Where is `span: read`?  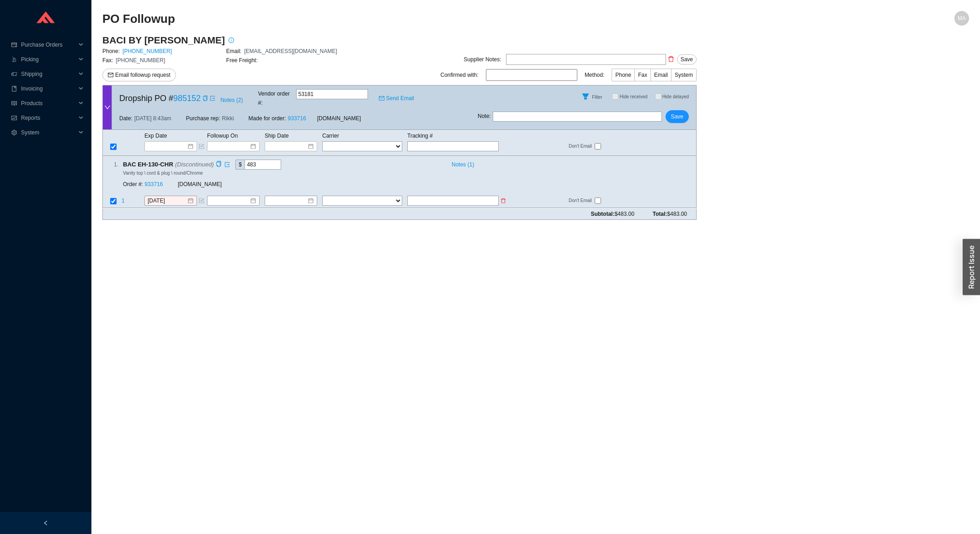
span: read is located at coordinates (14, 103).